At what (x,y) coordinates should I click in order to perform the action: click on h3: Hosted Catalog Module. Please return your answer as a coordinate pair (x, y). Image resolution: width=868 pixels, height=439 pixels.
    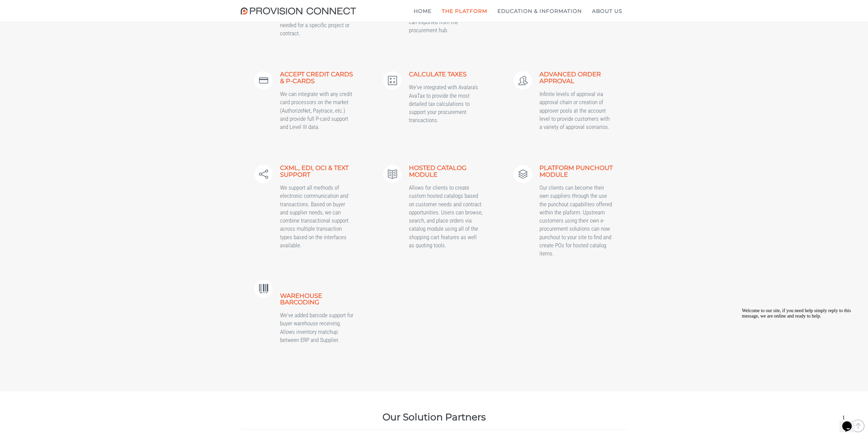
    Looking at the image, I should click on (445, 171).